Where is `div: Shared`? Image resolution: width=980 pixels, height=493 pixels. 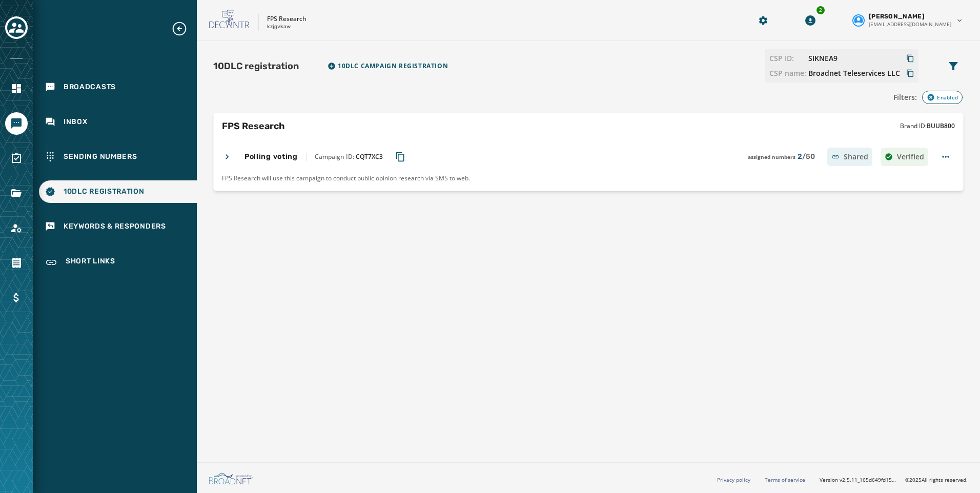 div: Shared is located at coordinates (849, 157).